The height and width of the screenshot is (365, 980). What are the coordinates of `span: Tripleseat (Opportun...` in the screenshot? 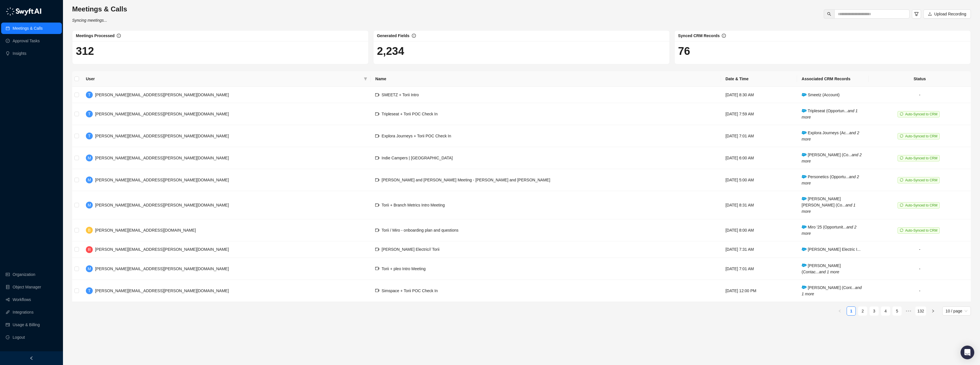 It's located at (830, 114).